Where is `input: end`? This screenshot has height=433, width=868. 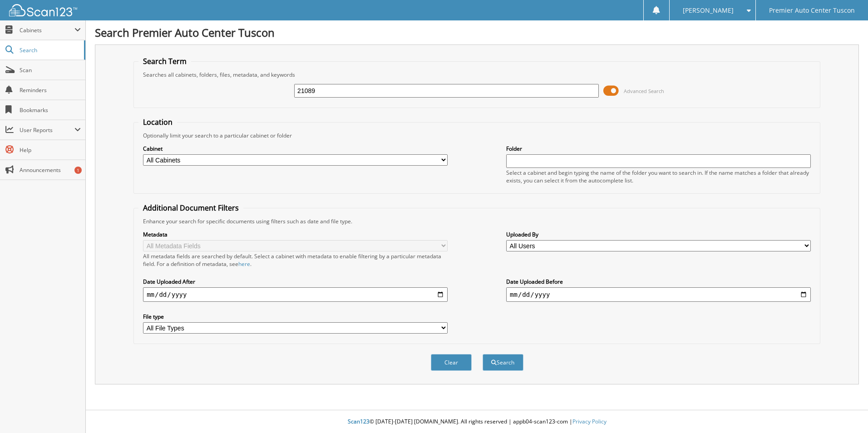
input: end is located at coordinates (658, 294).